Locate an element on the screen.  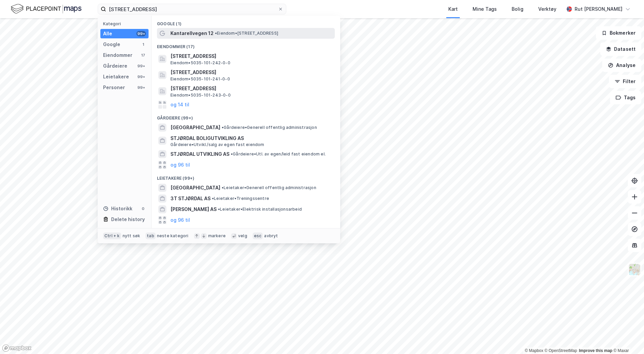
div: velg is located at coordinates (242, 236).